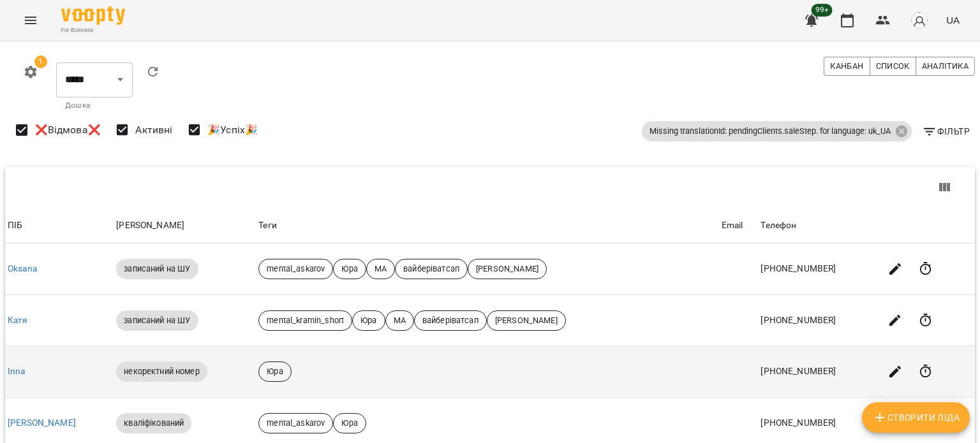 The height and width of the screenshot is (443, 980). Describe the element at coordinates (153, 131) in the screenshot. I see `span: Активні` at that location.